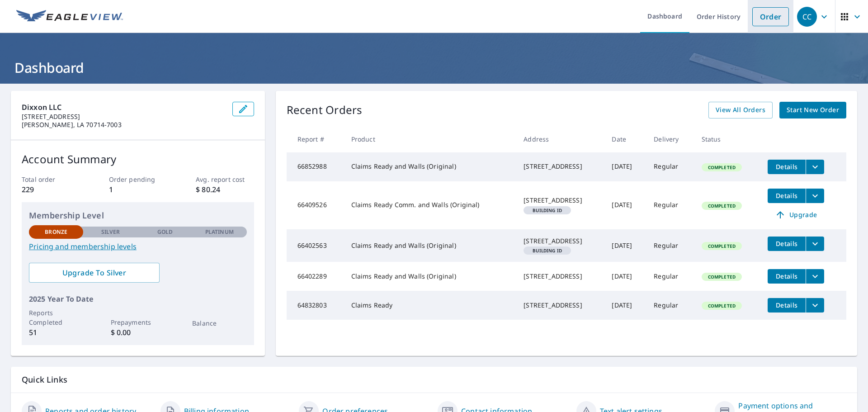  Describe the element at coordinates (225, 189) in the screenshot. I see `p: $ 80.24` at that location.